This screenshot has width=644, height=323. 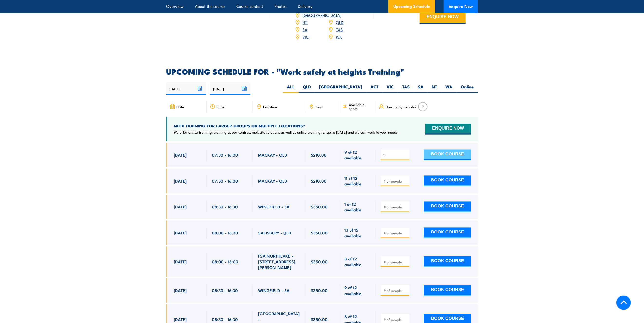 I want to click on span: SALISBURY - QLD, so click(x=275, y=233).